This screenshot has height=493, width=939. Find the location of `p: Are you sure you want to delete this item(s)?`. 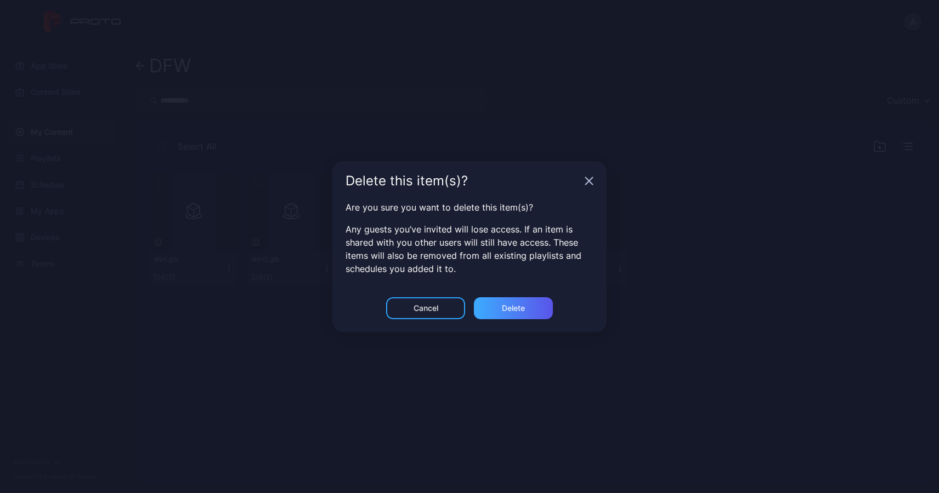

p: Are you sure you want to delete this item(s)? is located at coordinates (469, 207).